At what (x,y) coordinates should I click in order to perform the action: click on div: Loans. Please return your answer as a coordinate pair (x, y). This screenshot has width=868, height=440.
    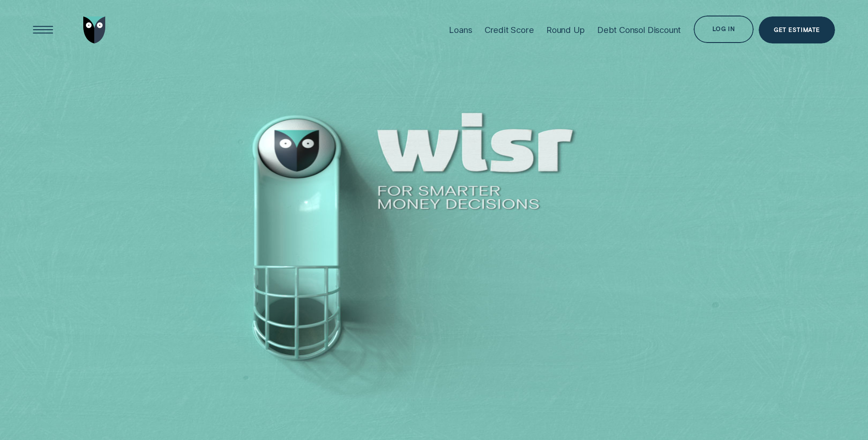
    Looking at the image, I should click on (461, 30).